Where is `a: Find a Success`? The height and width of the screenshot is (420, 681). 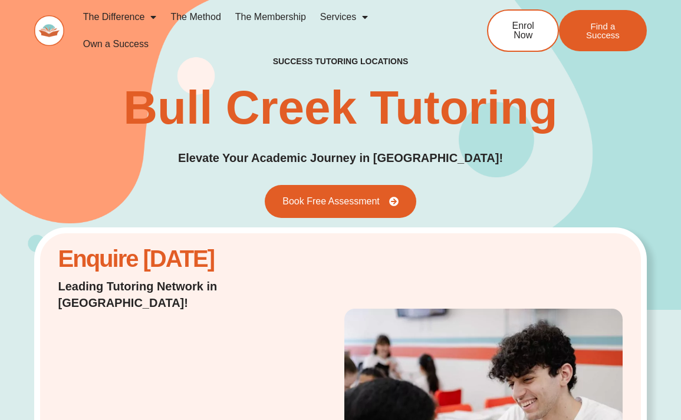
a: Find a Success is located at coordinates (602, 31).